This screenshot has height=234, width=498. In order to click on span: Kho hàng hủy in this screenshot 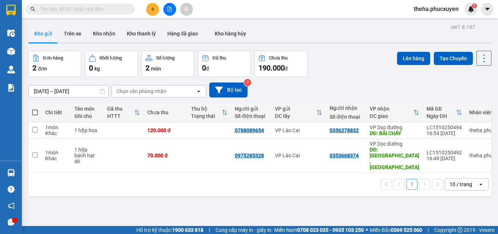, I will do `click(230, 34)`.